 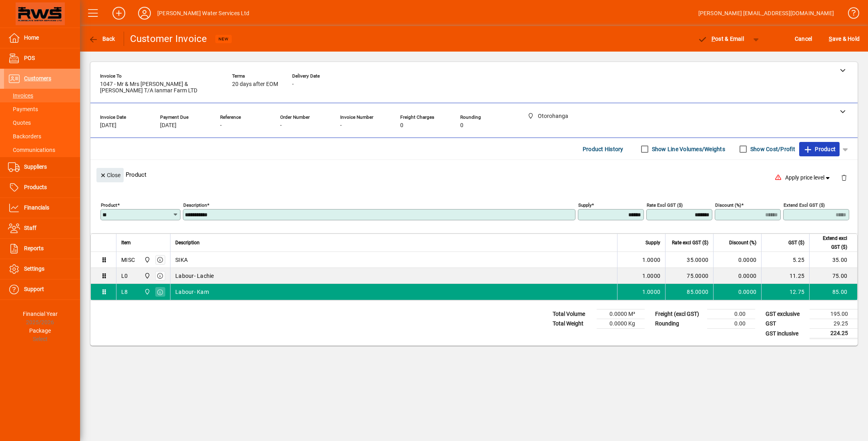 I want to click on a: Communications, so click(x=42, y=150).